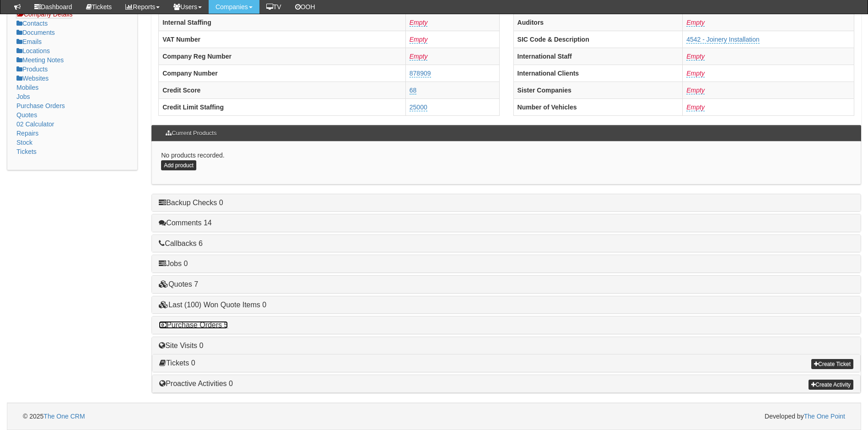 The width and height of the screenshot is (868, 430). Describe the element at coordinates (824, 416) in the screenshot. I see `a: The One Point` at that location.